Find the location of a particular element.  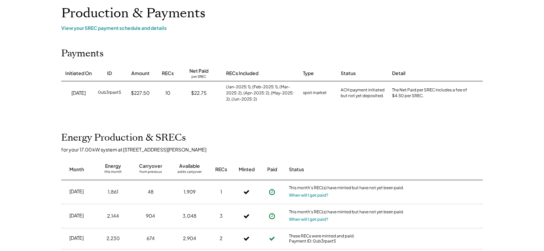

div: 0ub3rpaxt5 is located at coordinates (110, 93).